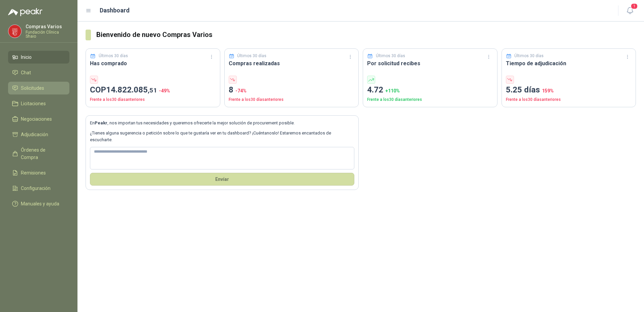 The height and width of the screenshot is (312, 644). Describe the element at coordinates (568, 63) in the screenshot. I see `h3: Tiempo de adjudicación` at that location.